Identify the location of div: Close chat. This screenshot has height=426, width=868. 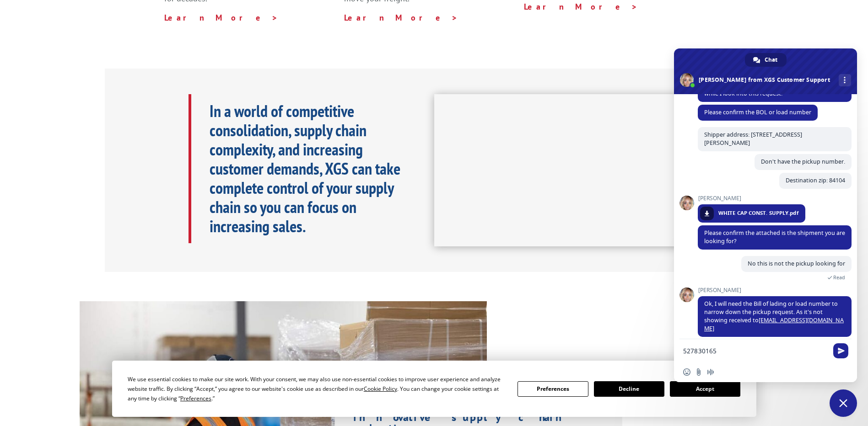
(843, 403).